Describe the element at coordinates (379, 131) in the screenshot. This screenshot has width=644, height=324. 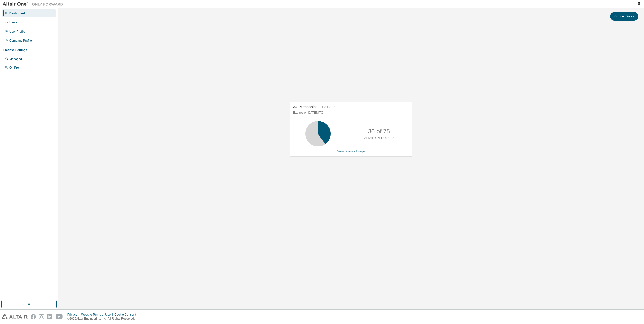
I see `p: 30 of 75` at that location.